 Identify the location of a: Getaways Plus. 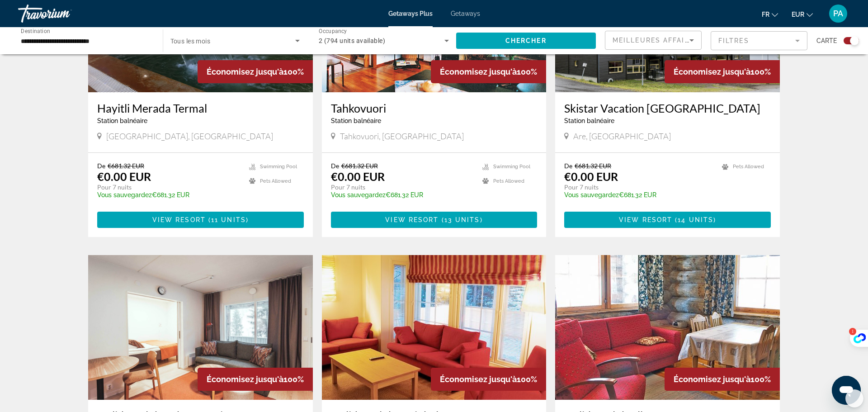
(411, 14).